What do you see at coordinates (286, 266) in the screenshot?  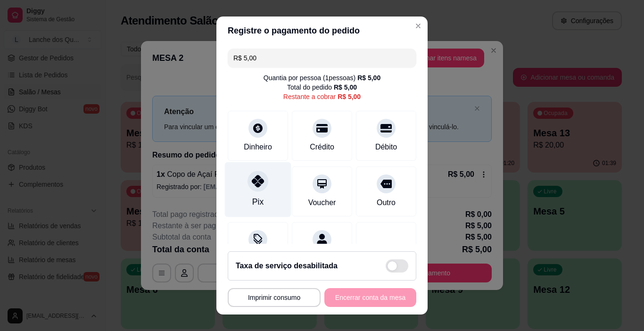 I see `h2: Taxa de serviço desabilitada` at bounding box center [286, 266].